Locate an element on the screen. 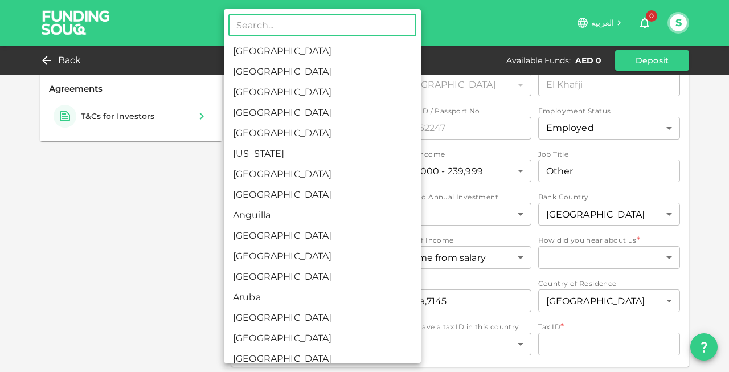  li: Anguilla is located at coordinates (322, 215).